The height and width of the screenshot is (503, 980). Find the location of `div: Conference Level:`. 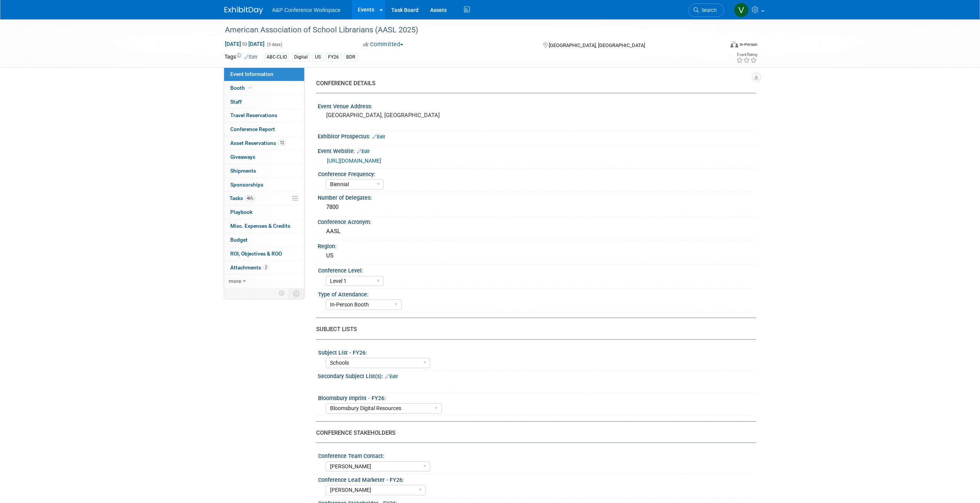

div: Conference Level: is located at coordinates (535, 269).